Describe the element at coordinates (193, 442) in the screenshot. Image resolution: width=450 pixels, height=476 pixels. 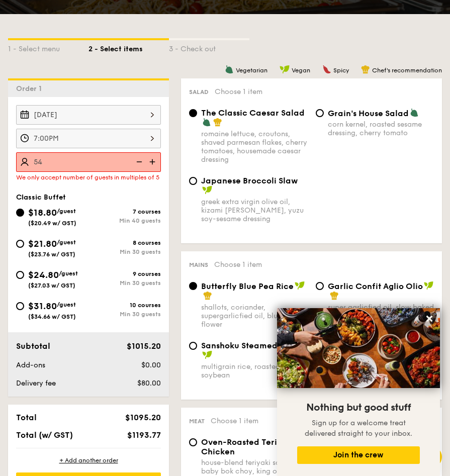
I see `input: Oven-Roasted Teriyaki Chickenhouse-blend teriyaki sauce, baby bok choy, king oyster and shiitake ...` at that location.